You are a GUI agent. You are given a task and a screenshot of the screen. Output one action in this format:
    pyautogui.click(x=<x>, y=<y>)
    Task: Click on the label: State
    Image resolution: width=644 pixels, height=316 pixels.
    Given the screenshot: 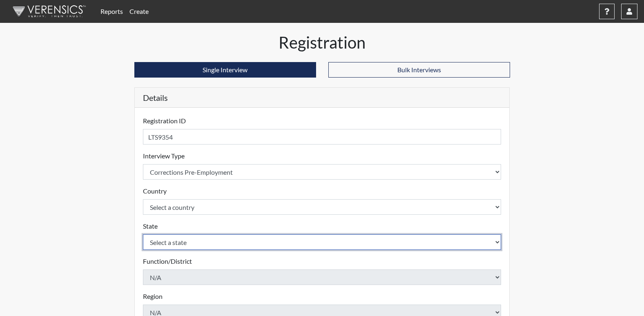 What is the action you would take?
    pyautogui.click(x=150, y=226)
    